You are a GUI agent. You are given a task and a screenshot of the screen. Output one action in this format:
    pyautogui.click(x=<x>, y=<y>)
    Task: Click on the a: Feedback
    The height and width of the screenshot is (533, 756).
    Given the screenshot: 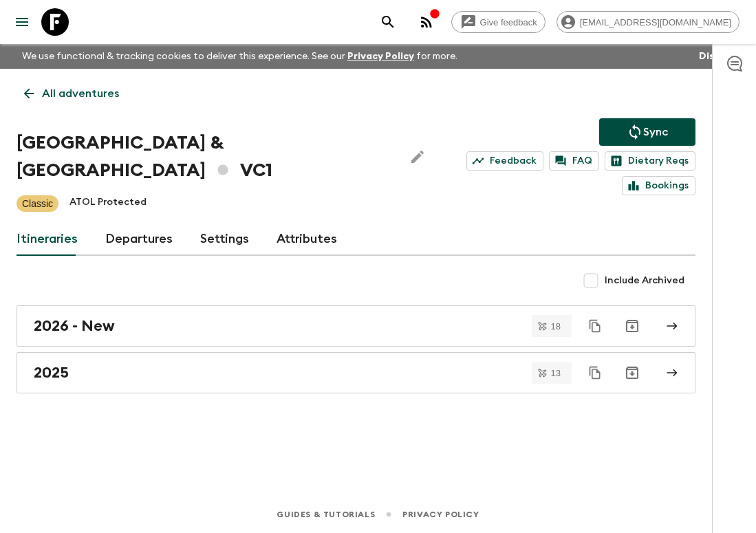 What is the action you would take?
    pyautogui.click(x=505, y=161)
    